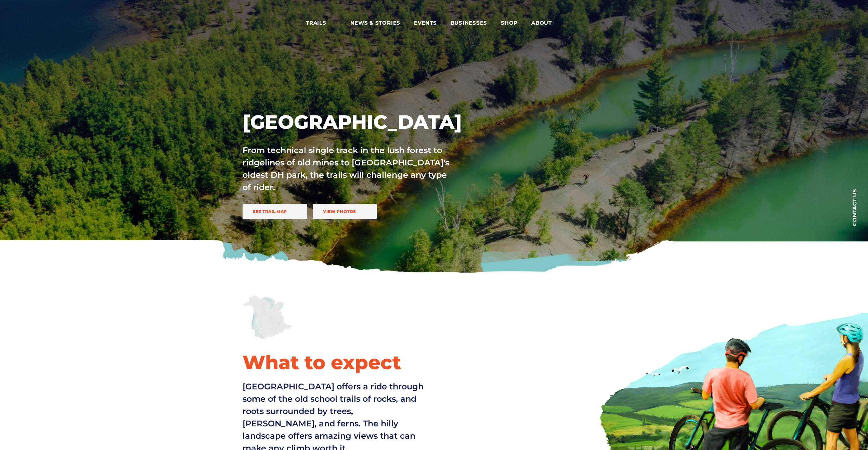 This screenshot has width=868, height=450. What do you see at coordinates (340, 211) in the screenshot?
I see `span: View Photos` at bounding box center [340, 211].